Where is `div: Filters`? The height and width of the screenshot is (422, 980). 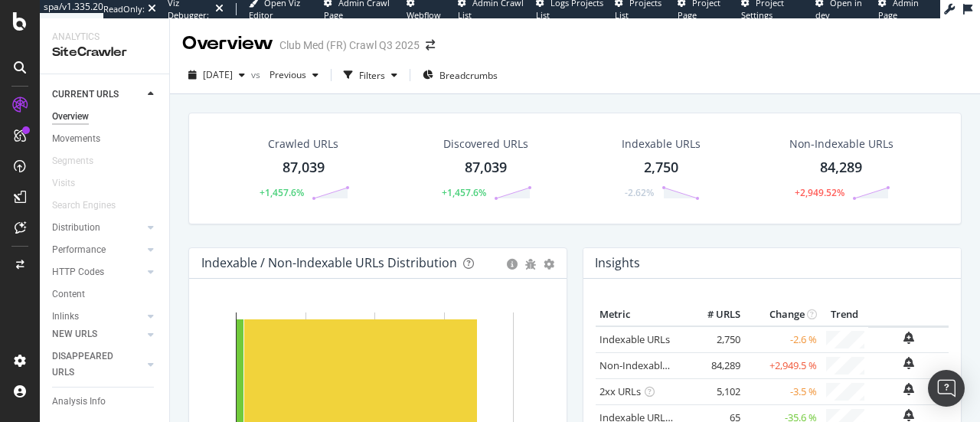 div: Filters is located at coordinates (372, 75).